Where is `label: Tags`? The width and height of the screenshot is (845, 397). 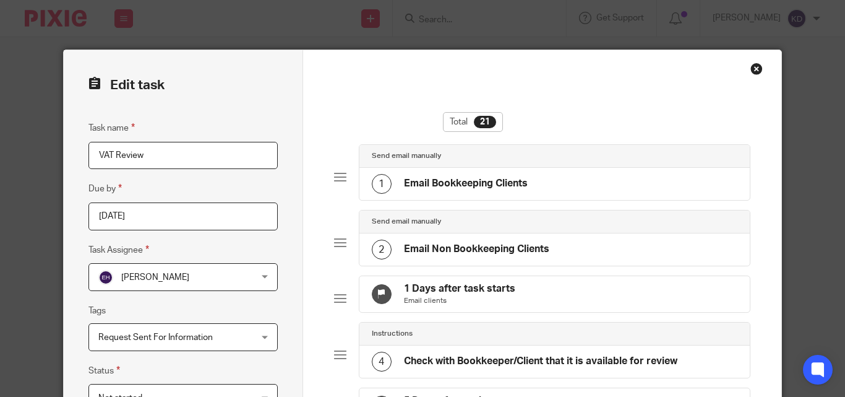 label: Tags is located at coordinates (97, 311).